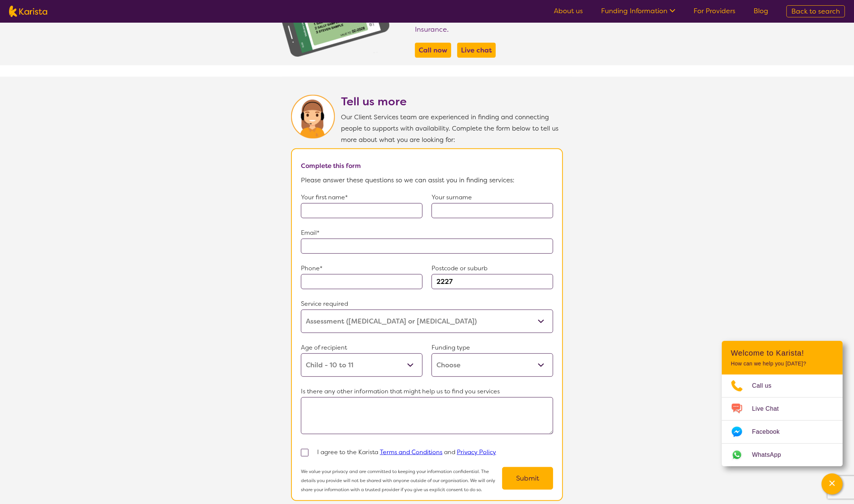 Image resolution: width=854 pixels, height=504 pixels. What do you see at coordinates (361, 347) in the screenshot?
I see `p: Age of recipient` at bounding box center [361, 347].